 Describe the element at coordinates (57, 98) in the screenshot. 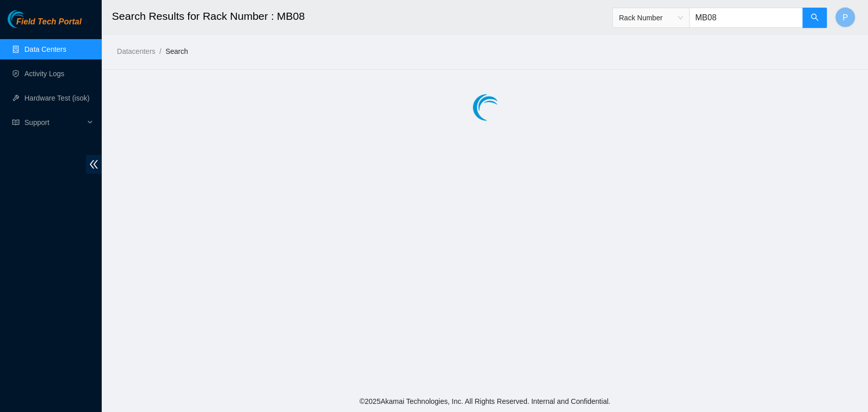

I see `a: Hardware Test (isok)` at that location.